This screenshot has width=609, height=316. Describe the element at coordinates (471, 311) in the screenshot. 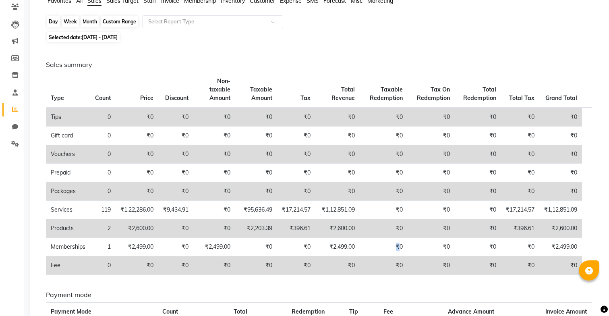

I see `span: Advance Amount` at that location.